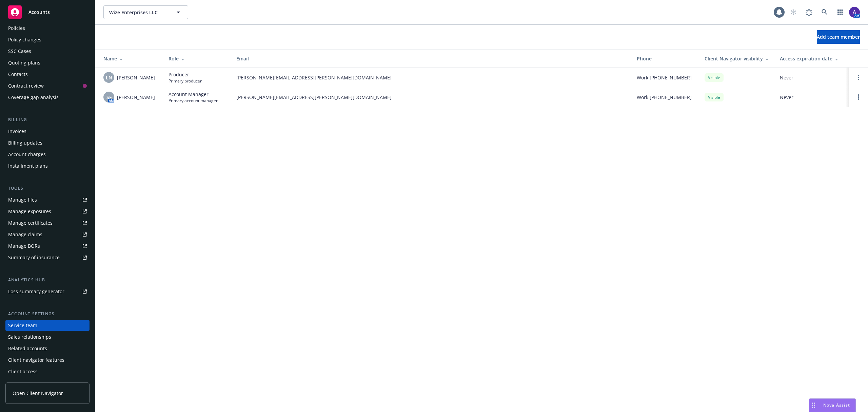  I want to click on span: Manage exposures, so click(48, 211).